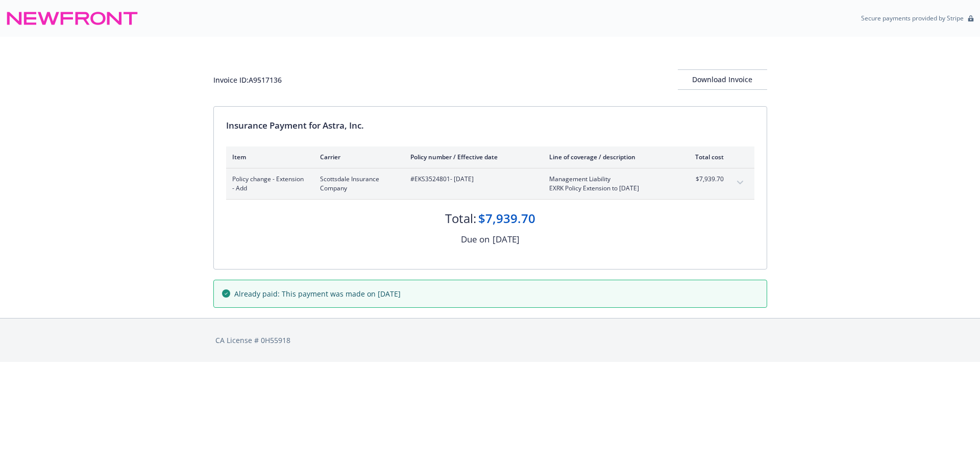  What do you see at coordinates (268, 184) in the screenshot?
I see `span: Policy change - Extension - Add` at bounding box center [268, 184].